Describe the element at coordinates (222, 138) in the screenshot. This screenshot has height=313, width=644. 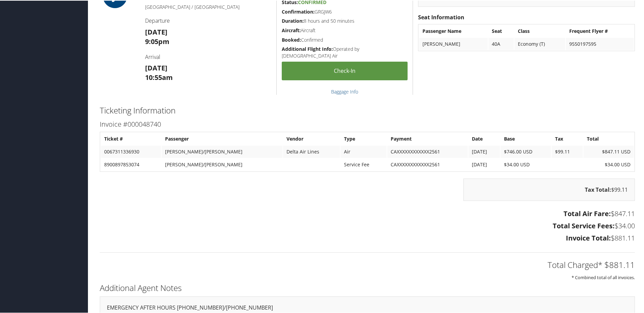
I see `th: Passenger` at that location.